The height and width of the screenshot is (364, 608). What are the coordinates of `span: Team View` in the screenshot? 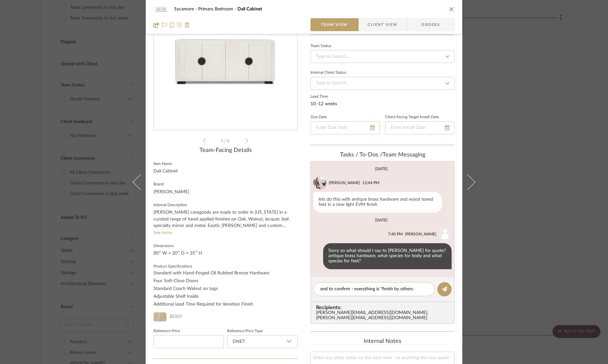 It's located at (335, 25).